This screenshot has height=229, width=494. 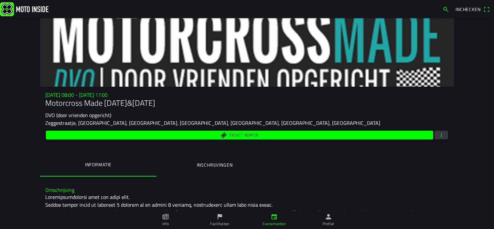 What do you see at coordinates (244, 135) in the screenshot?
I see `span: Ticket kopen` at bounding box center [244, 135].